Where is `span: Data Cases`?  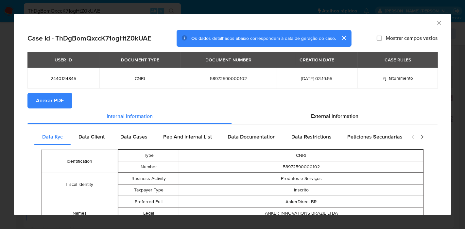 span: Data Cases is located at coordinates (134, 137).